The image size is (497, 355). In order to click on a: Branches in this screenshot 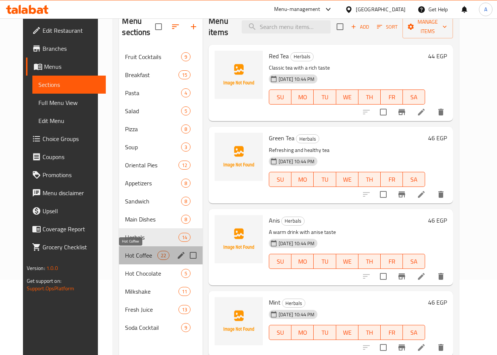, I will do `click(66, 49)`.